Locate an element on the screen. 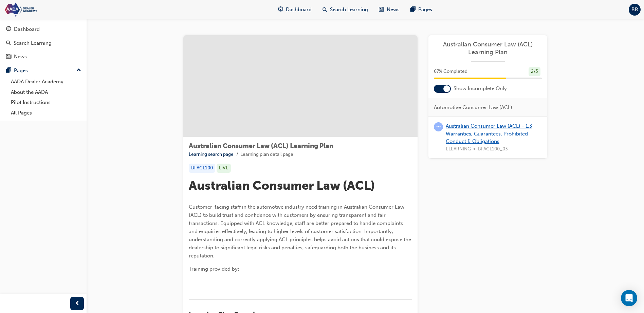 The width and height of the screenshot is (644, 313). button: DashboardSearch LearningNews is located at coordinates (43, 43).